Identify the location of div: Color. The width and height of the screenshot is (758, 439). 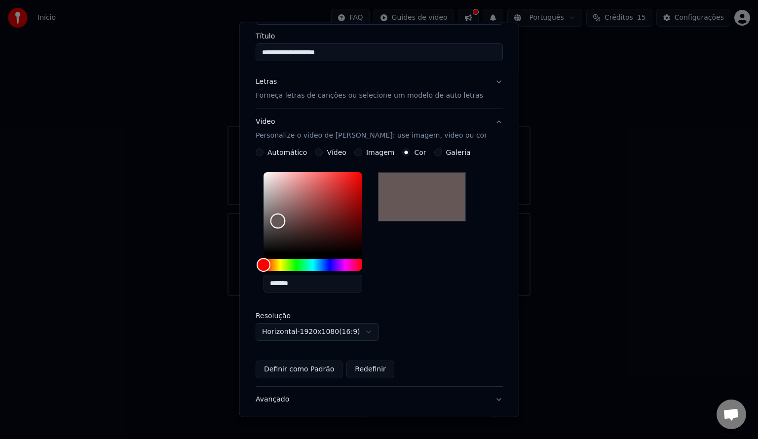
(313, 213).